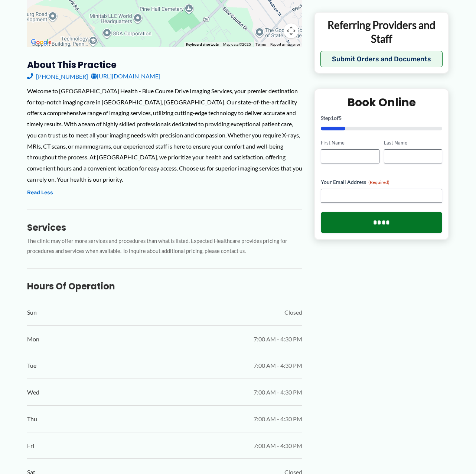 The height and width of the screenshot is (474, 476). Describe the element at coordinates (41, 43) in the screenshot. I see `a: Open this area in Google Maps (opens a new window)` at that location.